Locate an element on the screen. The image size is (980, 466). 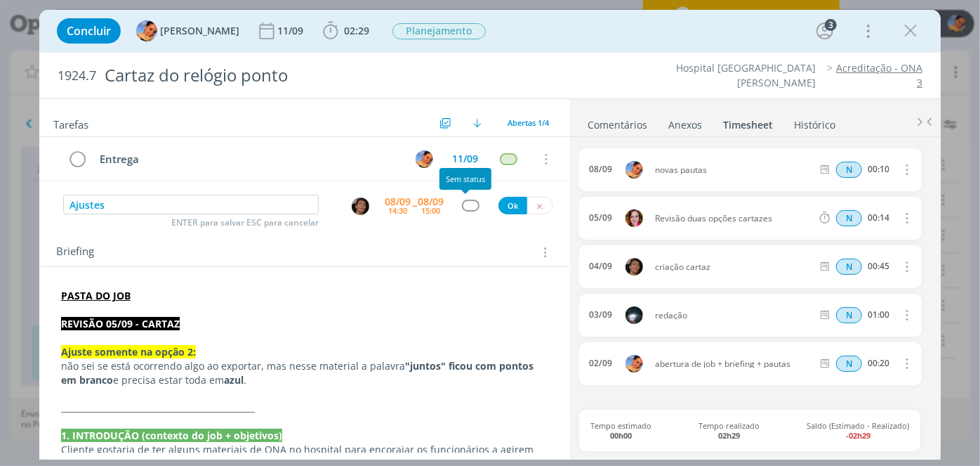
div: 05/09 is located at coordinates (601, 218).